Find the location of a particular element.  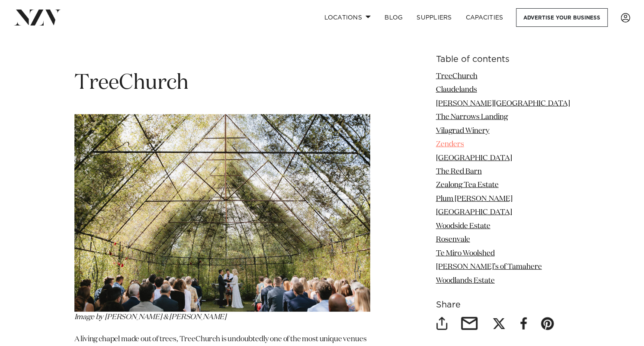

a: Locations is located at coordinates (347, 17).